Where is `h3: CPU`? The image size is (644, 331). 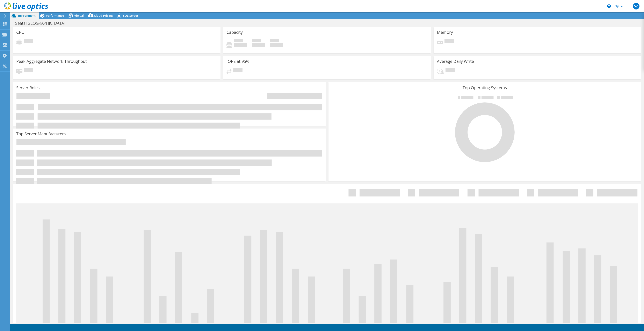 h3: CPU is located at coordinates (20, 32).